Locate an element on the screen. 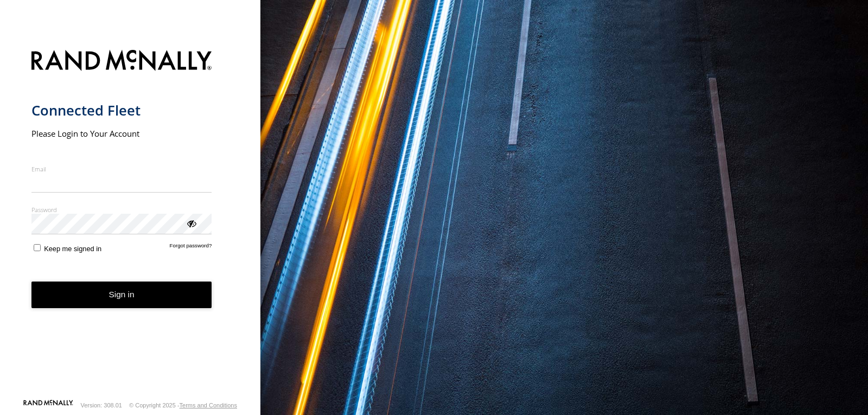 The image size is (868, 415). a: Visit our Website is located at coordinates (48, 405).